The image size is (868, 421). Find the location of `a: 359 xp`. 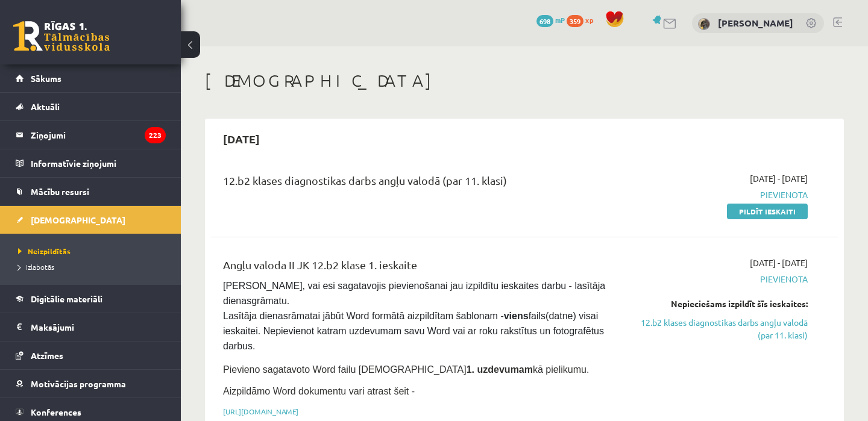

a: 359 xp is located at coordinates (583, 20).